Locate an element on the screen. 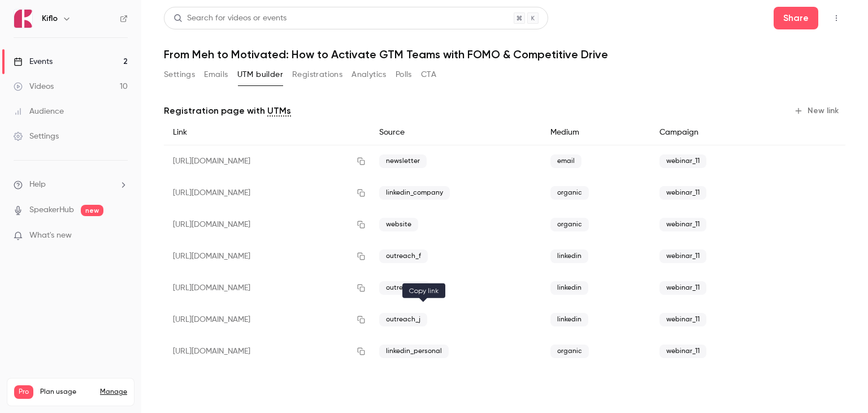 Image resolution: width=868 pixels, height=413 pixels. span: outreach_f is located at coordinates (403, 256).